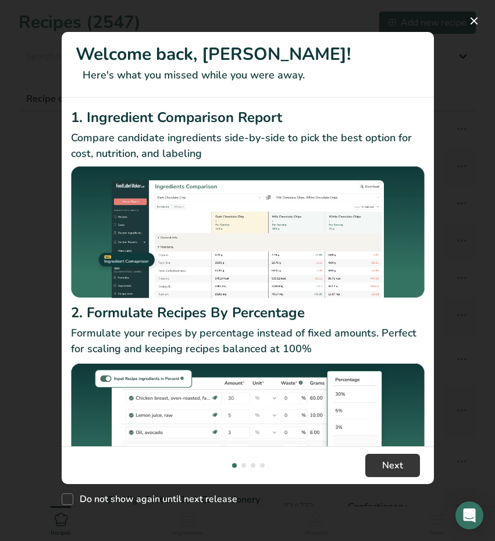  What do you see at coordinates (248, 313) in the screenshot?
I see `h2: 2. Formulate Recipes By Percentage` at bounding box center [248, 313].